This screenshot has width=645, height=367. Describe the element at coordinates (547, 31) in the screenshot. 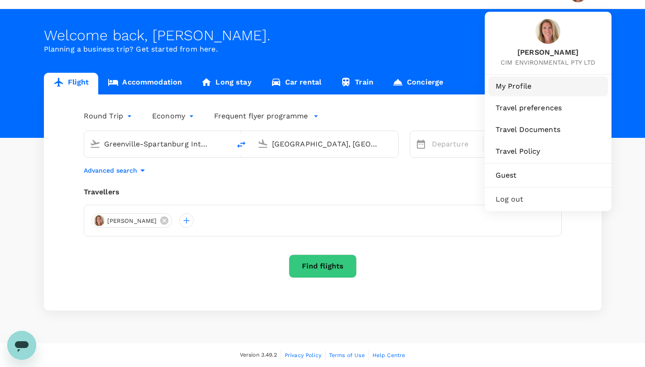

I see `img: Judith Penders` at that location.